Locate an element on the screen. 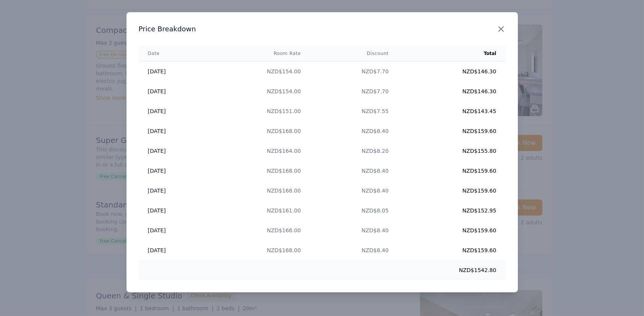 Image resolution: width=644 pixels, height=316 pixels. td: NZD$143.45 is located at coordinates (452, 111).